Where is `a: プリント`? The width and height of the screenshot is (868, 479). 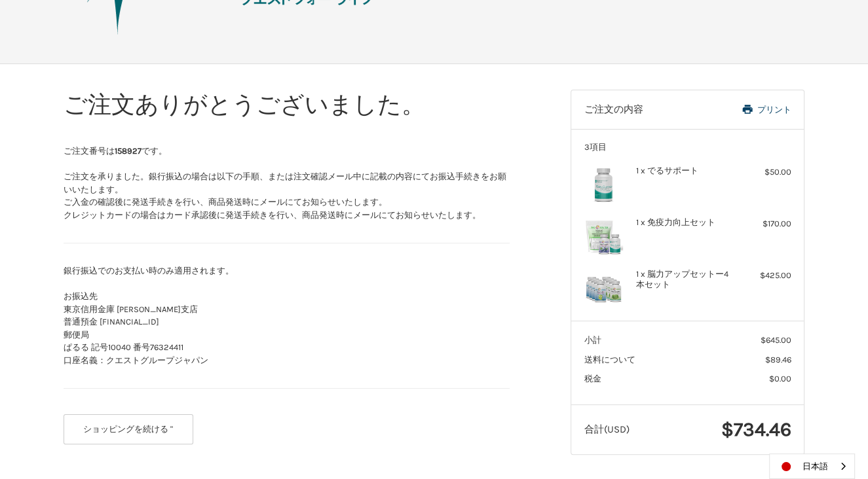
a: プリント is located at coordinates (744, 110).